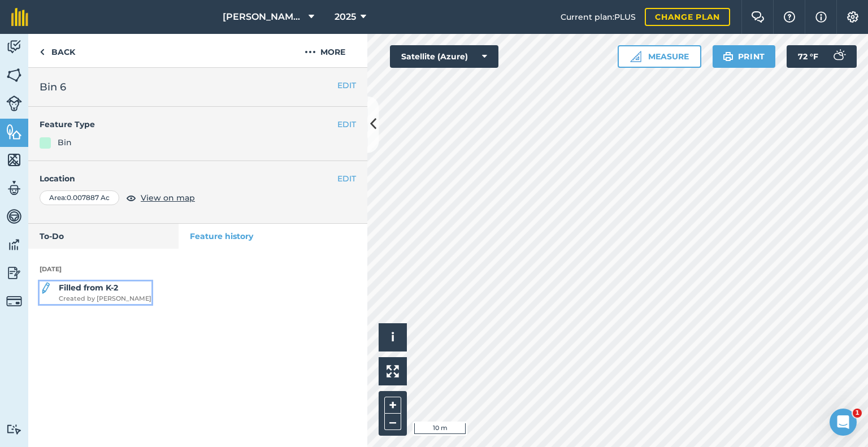  What do you see at coordinates (311, 52) in the screenshot?
I see `img: svg+xml;base64,PHN2ZyB4bWxucz0iaHR0cDovL3d3dy53My5vcmcvMjAwMC9zdmciIHdpZHRoPSIyMCIgaGVpZ2h0PSIyNC...` at bounding box center [311, 52].